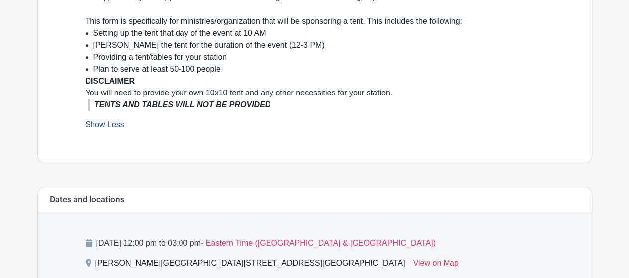 This screenshot has width=629, height=278. I want to click on li: Setting up the tent that day of the event at 10 AM, so click(319, 33).